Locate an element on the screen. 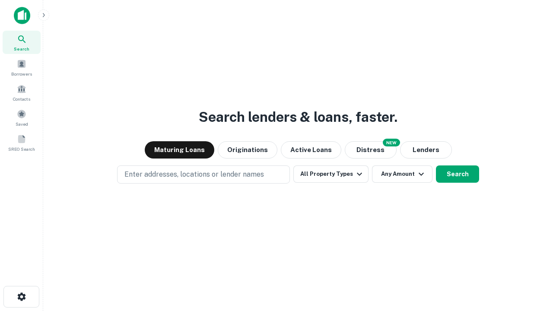  span: SREO Search is located at coordinates (22, 149).